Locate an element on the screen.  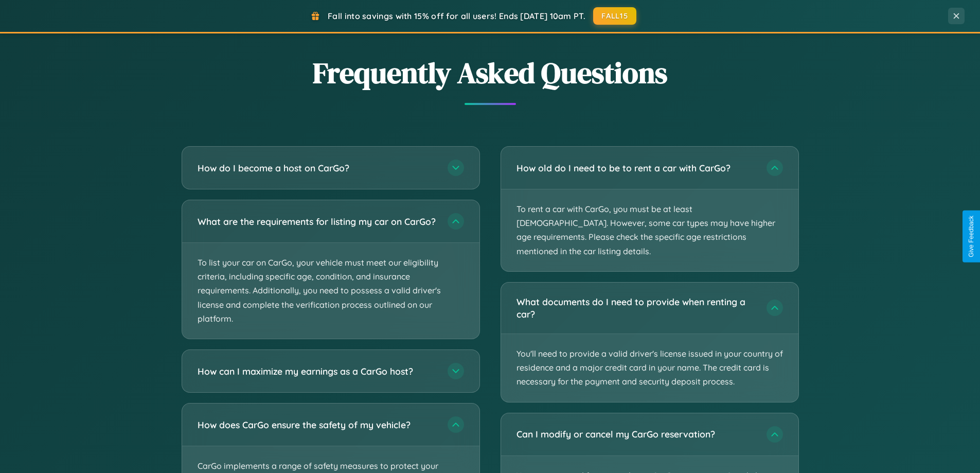
h3: What are the requirements for listing my car on CarGo? is located at coordinates (318, 222).